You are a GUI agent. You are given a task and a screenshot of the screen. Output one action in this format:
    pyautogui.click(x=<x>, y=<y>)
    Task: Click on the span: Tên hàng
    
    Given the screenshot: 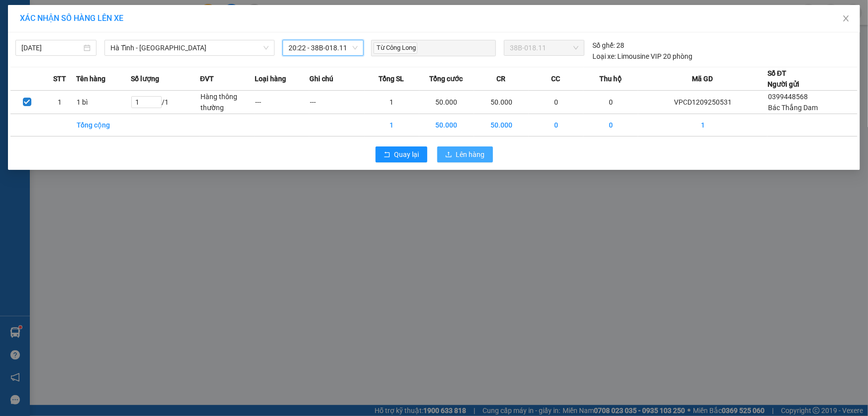 What is the action you would take?
    pyautogui.click(x=91, y=78)
    